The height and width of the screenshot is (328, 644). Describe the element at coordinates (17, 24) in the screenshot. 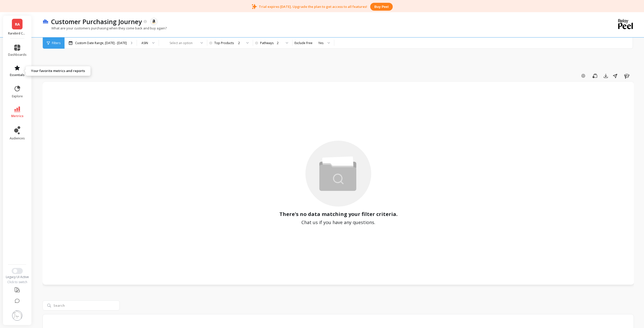

I see `span: RA` at that location.